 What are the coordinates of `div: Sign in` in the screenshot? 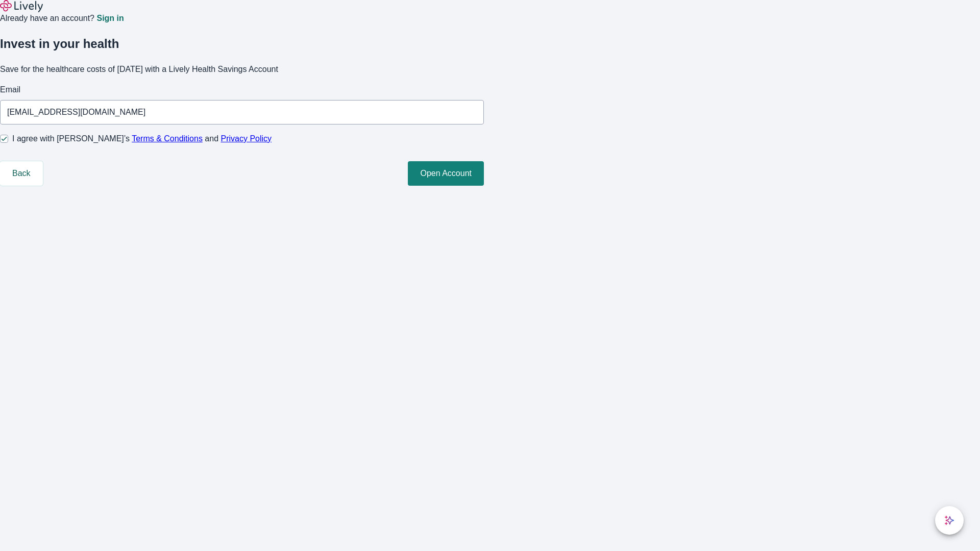 It's located at (109, 19).